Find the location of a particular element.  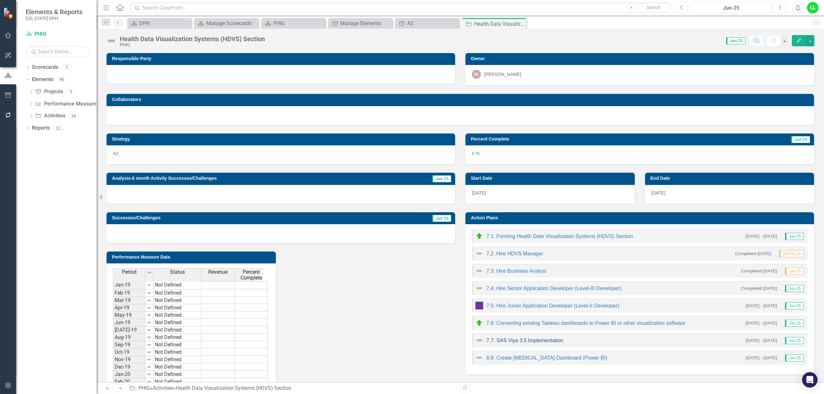

a: 7.5: Hire Junior Application Developer (Level-II Developer) is located at coordinates (553, 306).